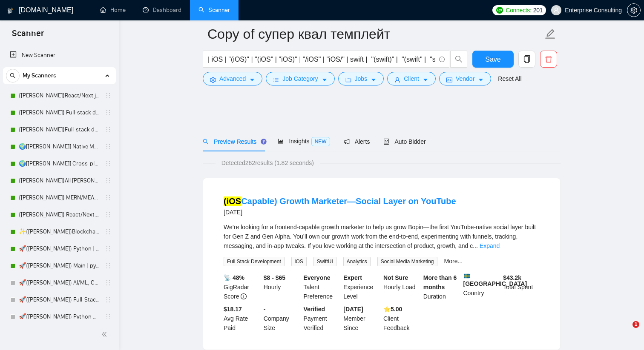 This screenshot has height=350, width=644. What do you see at coordinates (440, 283) in the screenshot?
I see `b: More than 6 months` at bounding box center [440, 283].